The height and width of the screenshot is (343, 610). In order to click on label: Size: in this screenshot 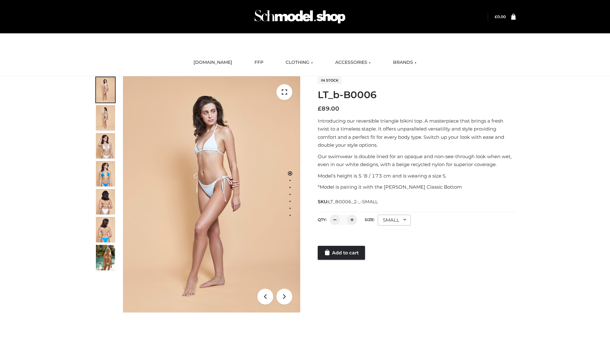, I will do `click(369, 220)`.